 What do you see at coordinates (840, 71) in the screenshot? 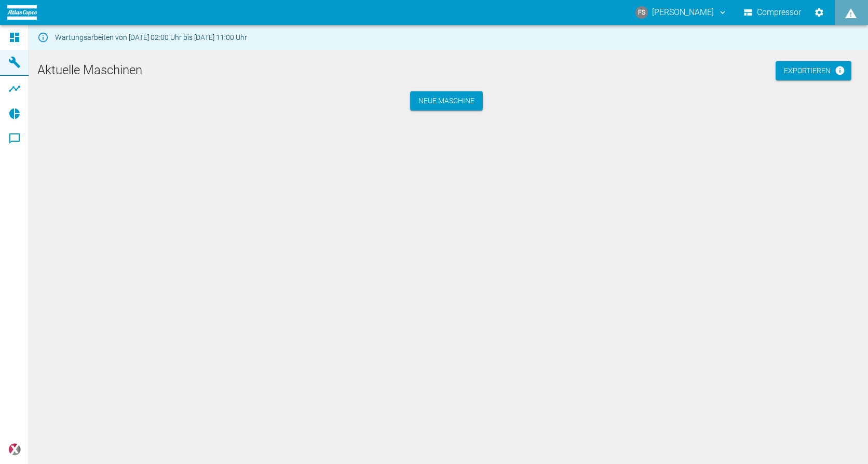
I see `svg: Jetzt mit HF Export` at bounding box center [840, 71].